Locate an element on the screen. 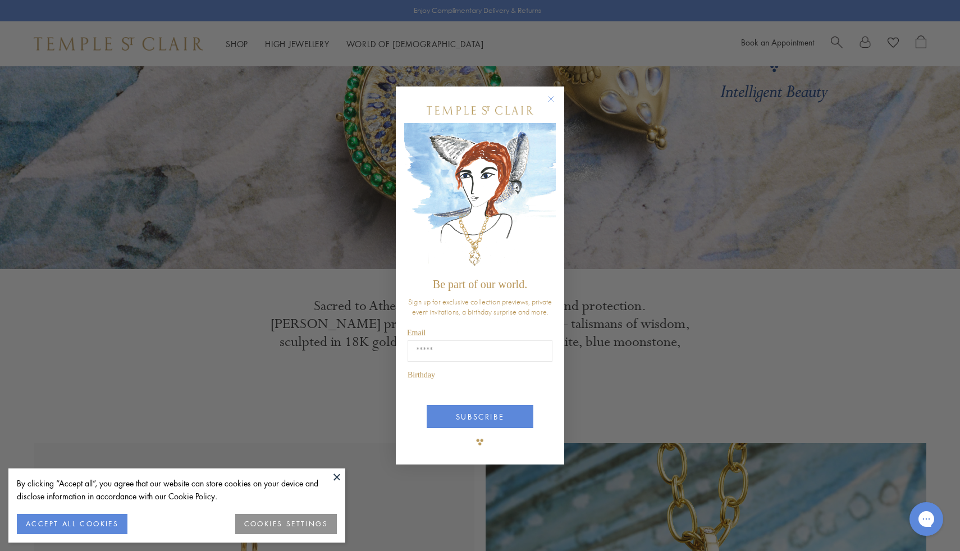 The image size is (960, 551). button: SUBSCRIBE is located at coordinates (480, 416).